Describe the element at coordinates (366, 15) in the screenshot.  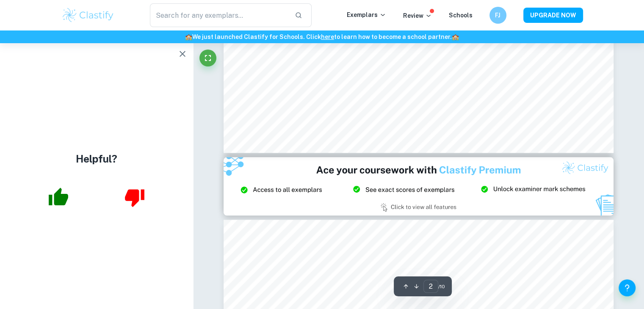
I see `p: Exemplars` at that location.